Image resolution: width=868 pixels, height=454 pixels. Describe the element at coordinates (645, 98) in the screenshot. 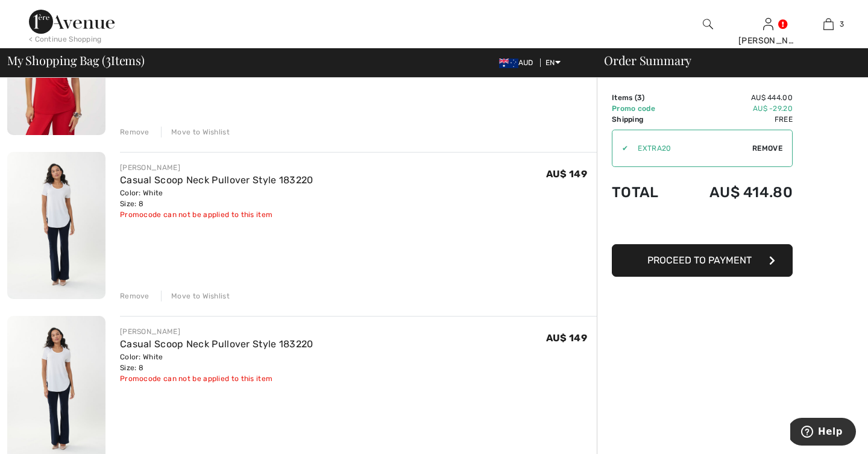

I see `td: Items ( )` at that location.